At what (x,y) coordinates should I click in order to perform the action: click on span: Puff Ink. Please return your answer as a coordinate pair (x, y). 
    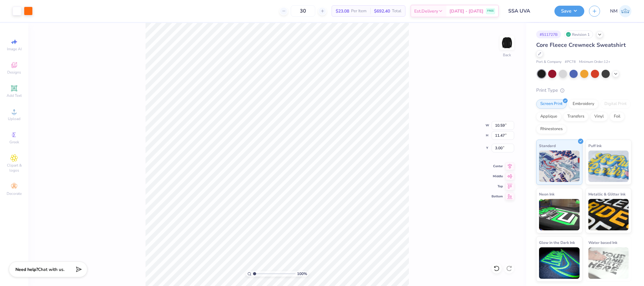
    Looking at the image, I should click on (594, 145).